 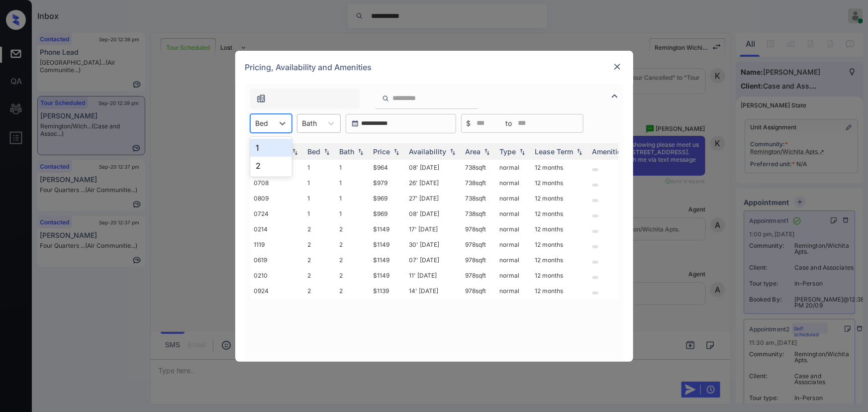 What do you see at coordinates (473, 151) in the screenshot?
I see `div: Area` at bounding box center [473, 151].